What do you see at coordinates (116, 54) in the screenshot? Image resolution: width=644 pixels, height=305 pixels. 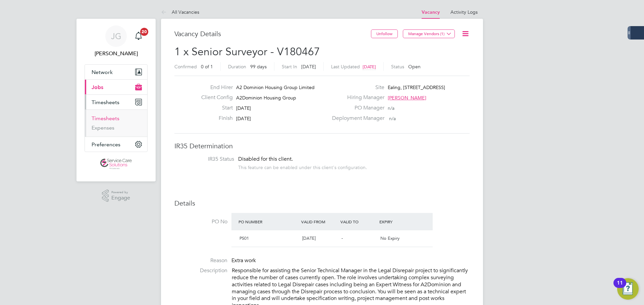 I see `span: James Glover` at bounding box center [116, 54].